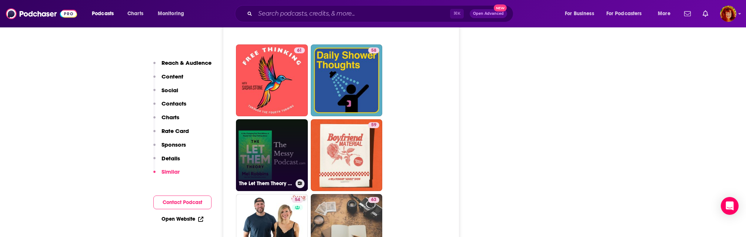  I want to click on span: 59, so click(374, 125).